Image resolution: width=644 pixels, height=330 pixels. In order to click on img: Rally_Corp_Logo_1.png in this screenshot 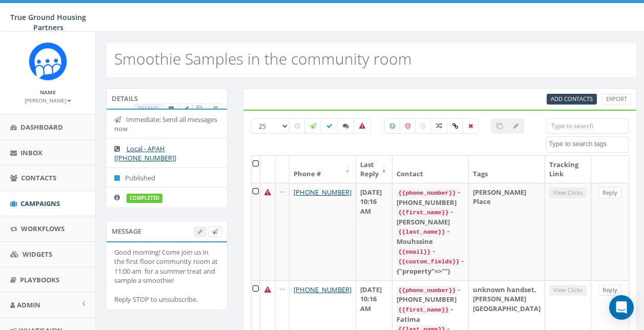, I will do `click(48, 61)`.